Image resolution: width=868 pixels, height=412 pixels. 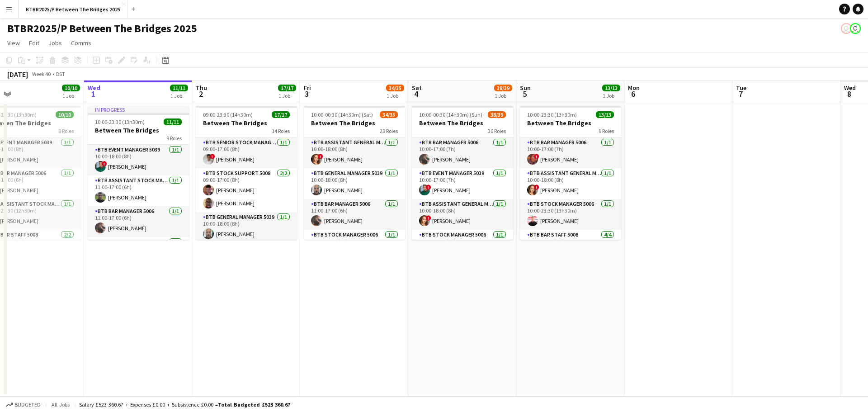 I want to click on span: Budgeted, so click(x=28, y=405).